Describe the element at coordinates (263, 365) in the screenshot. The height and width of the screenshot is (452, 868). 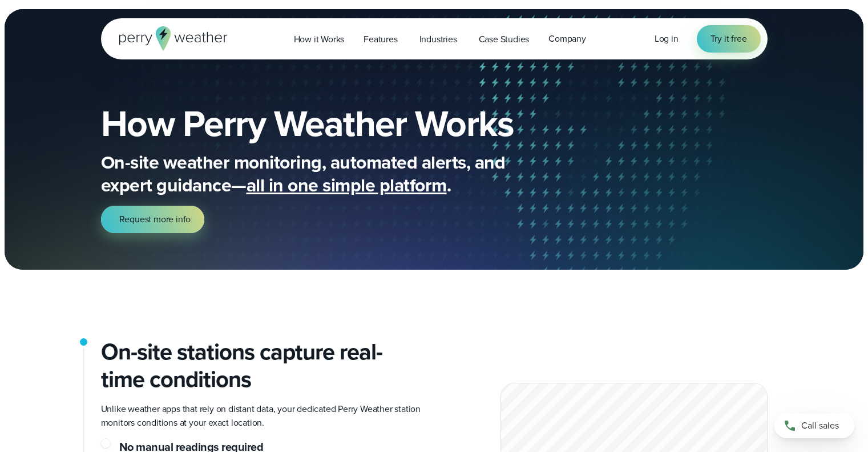
I see `h2: On-site stations capture real-time conditions` at that location.